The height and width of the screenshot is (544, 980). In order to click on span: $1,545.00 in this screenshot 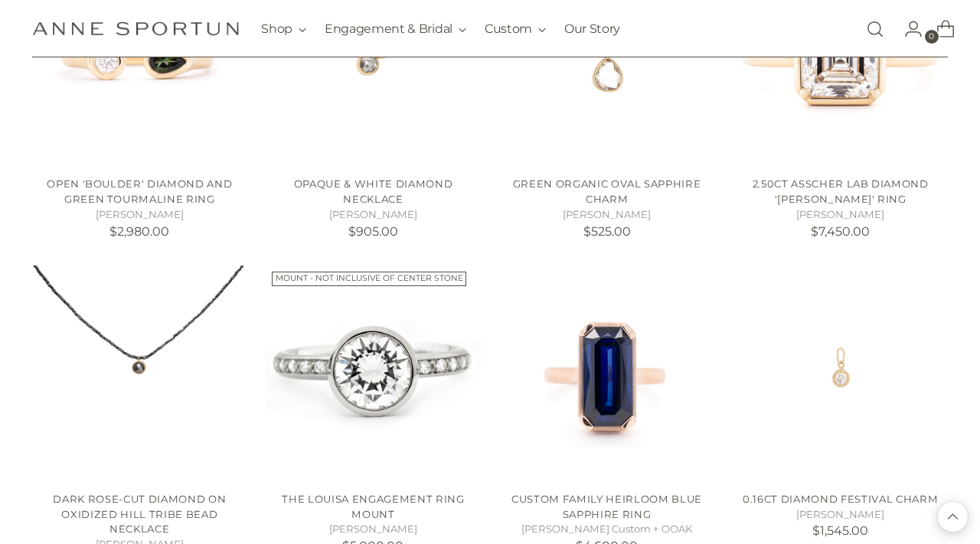, I will do `click(840, 530)`.